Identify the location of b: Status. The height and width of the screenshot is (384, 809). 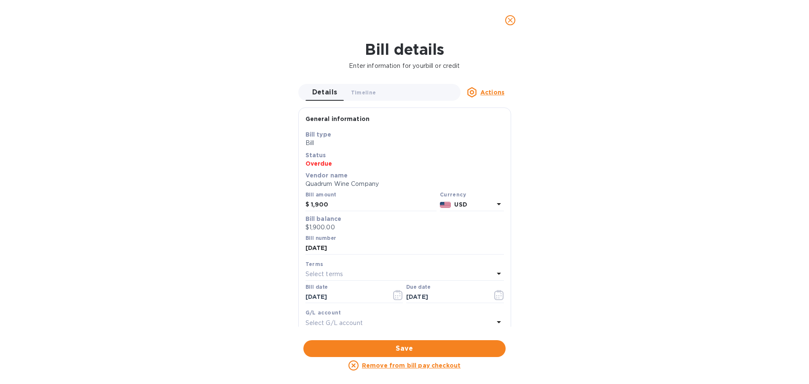
(315, 155).